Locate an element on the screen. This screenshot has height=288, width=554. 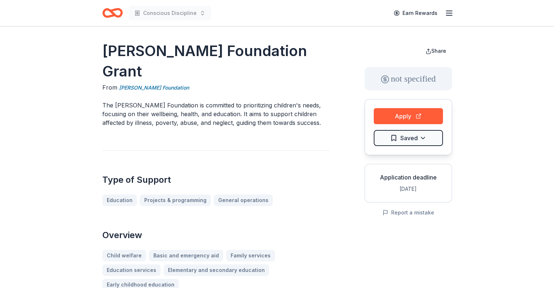
a: Earn Rewards is located at coordinates (416, 13).